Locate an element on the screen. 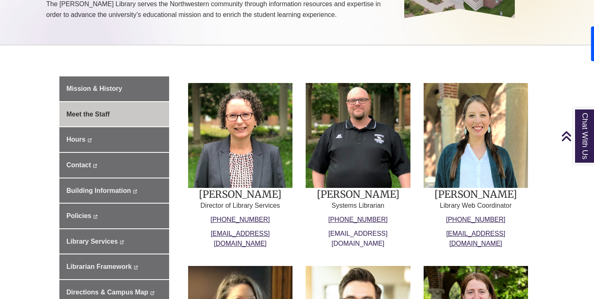  a: Meet the Staff is located at coordinates (114, 114).